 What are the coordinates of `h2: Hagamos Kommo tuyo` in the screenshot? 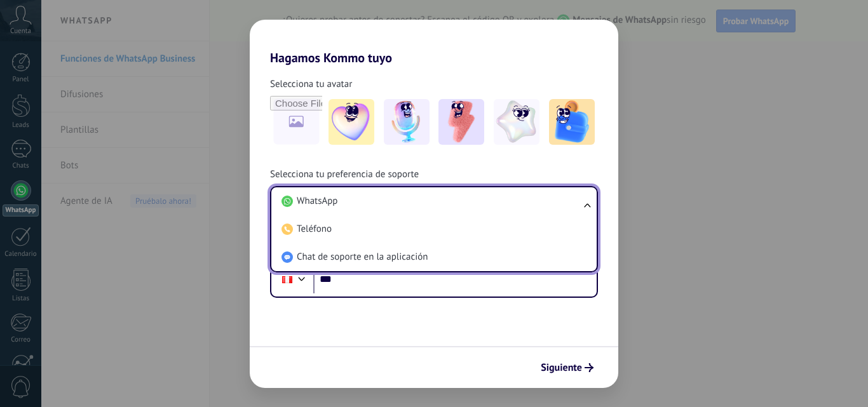 It's located at (434, 43).